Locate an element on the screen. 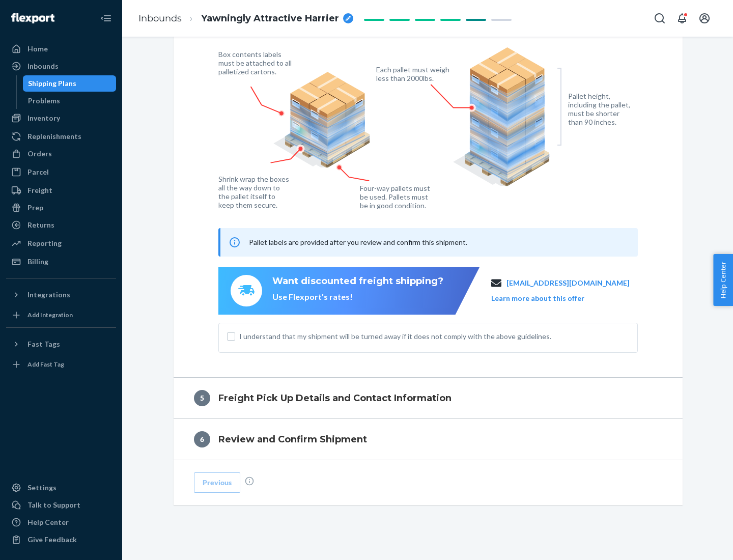  div: Help Center is located at coordinates (48, 522).